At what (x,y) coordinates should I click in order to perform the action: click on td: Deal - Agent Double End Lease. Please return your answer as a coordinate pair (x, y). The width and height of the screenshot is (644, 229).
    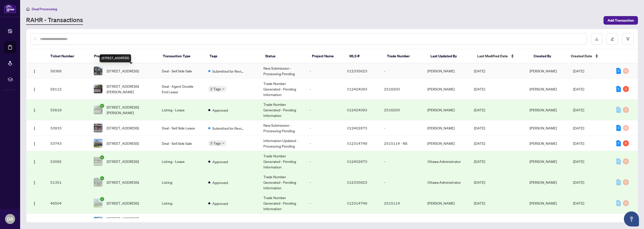
    Looking at the image, I should click on (181, 89).